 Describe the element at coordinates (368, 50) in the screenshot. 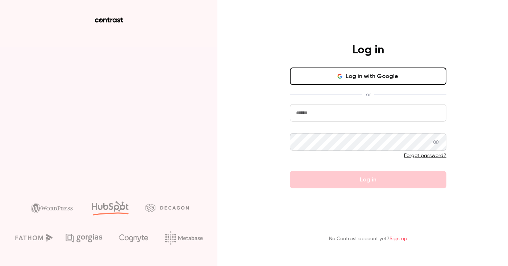

I see `h4: Log in` at that location.